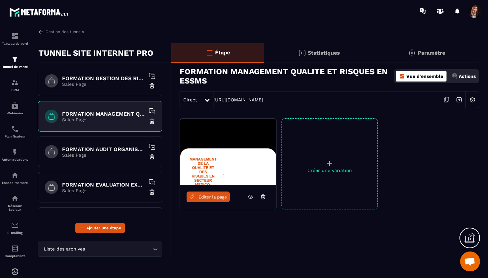  What do you see at coordinates (329, 171) in the screenshot?
I see `p: Créer une variation` at bounding box center [329, 171].